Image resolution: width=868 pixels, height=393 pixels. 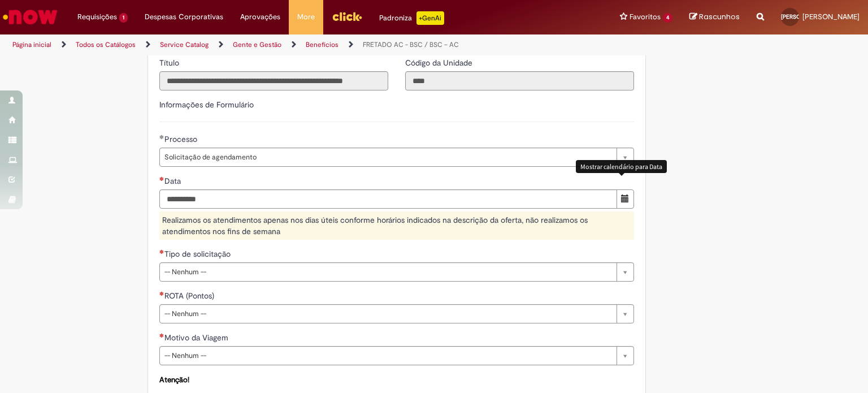 I want to click on span: Motivo da Viagem, so click(x=197, y=337).